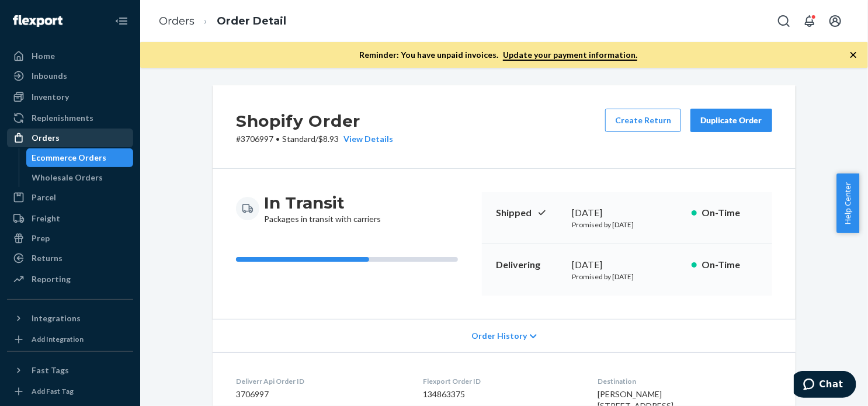 This screenshot has height=406, width=868. Describe the element at coordinates (501, 381) in the screenshot. I see `dt: Flexport Order ID` at that location.